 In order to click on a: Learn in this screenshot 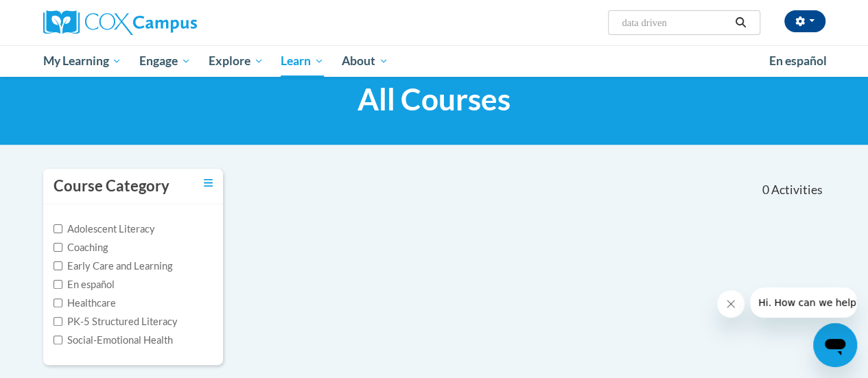, I will do `click(302, 61)`.